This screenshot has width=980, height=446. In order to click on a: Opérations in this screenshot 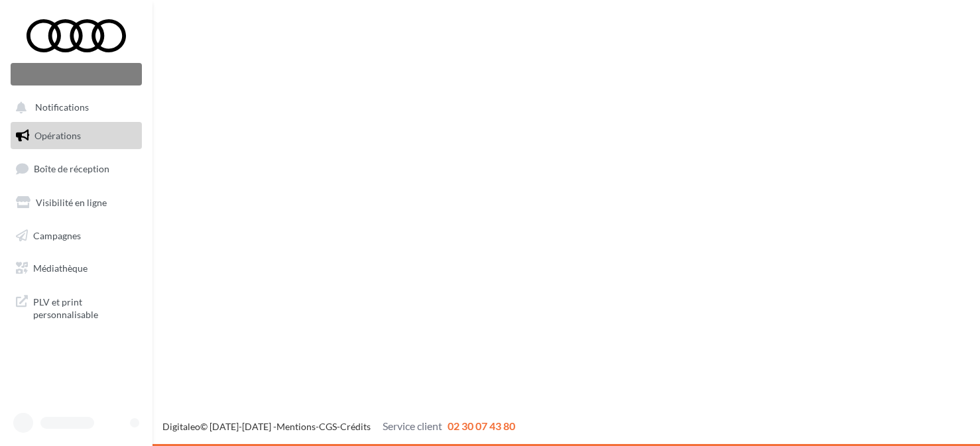, I will do `click(77, 136)`.